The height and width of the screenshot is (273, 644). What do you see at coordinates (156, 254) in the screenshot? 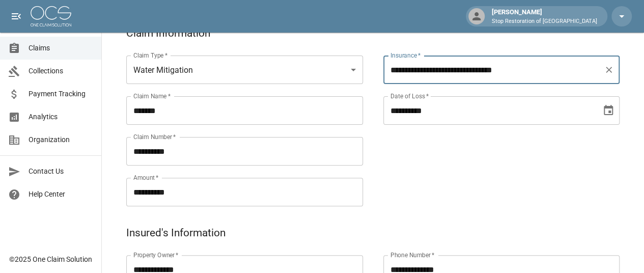
I see `label: Property Owner` at bounding box center [156, 254].